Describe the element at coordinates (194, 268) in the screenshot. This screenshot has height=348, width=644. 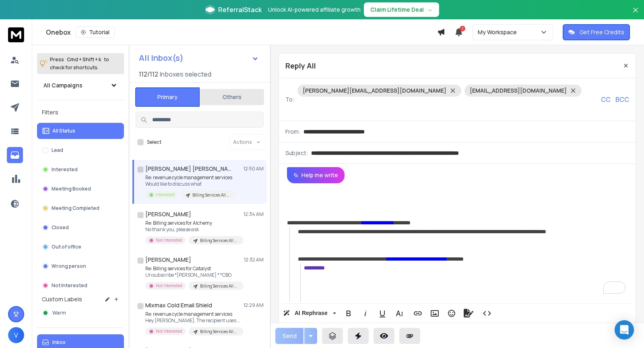
I see `p: Re: Billing services for Catalyst` at that location.